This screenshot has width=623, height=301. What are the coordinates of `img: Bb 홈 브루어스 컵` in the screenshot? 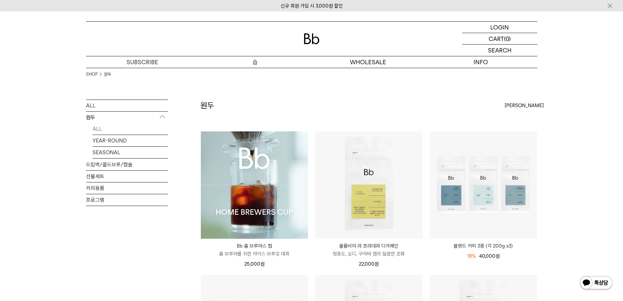 It's located at (254, 185).